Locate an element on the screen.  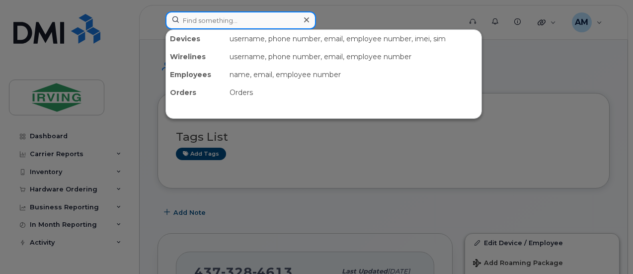
div: Employees is located at coordinates (196, 75).